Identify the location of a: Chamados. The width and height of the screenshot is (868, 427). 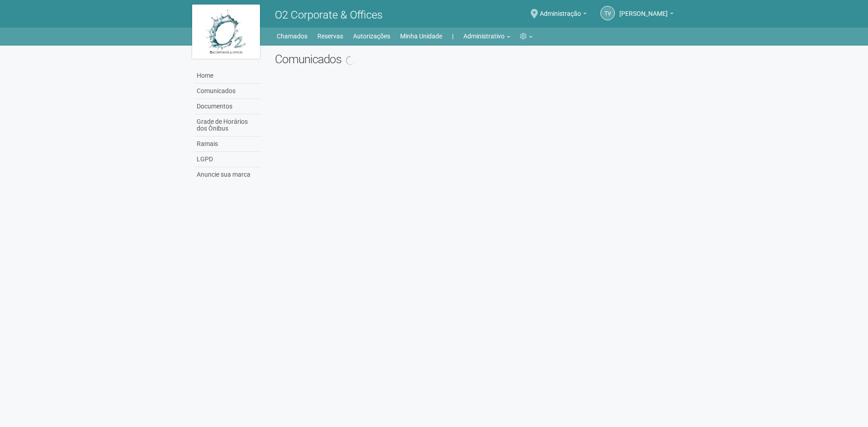
(292, 36).